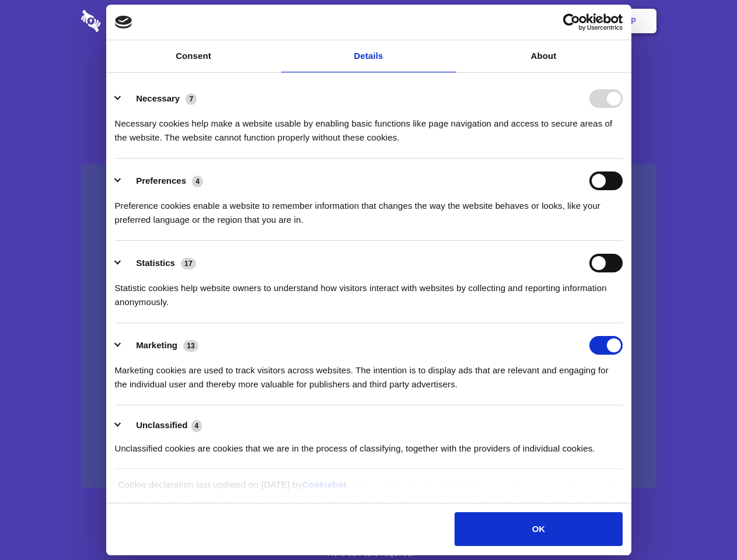  Describe the element at coordinates (368, 208) in the screenshot. I see `div: Preference cookies enable a website to remember information that changes the way the website beha...` at that location.